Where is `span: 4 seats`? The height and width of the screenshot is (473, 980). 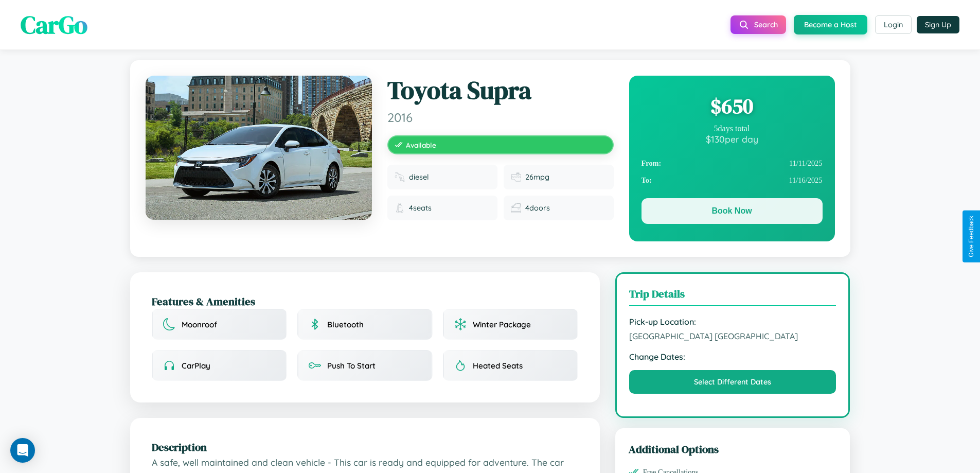 span: 4 seats is located at coordinates (420, 208).